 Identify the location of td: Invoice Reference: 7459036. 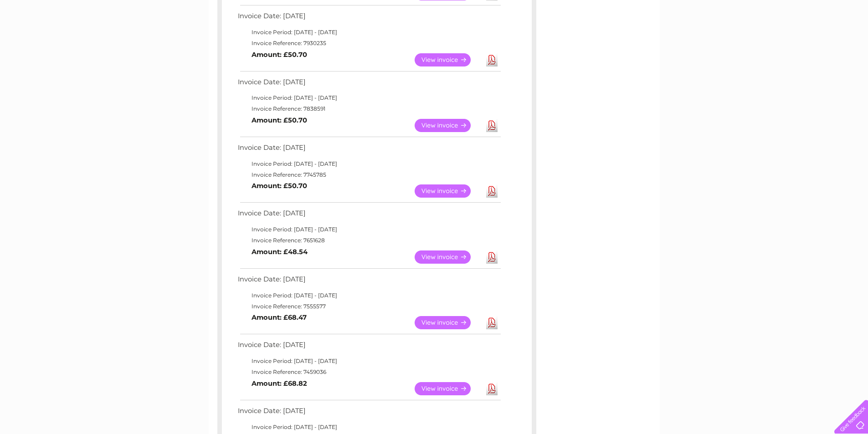
(368, 372).